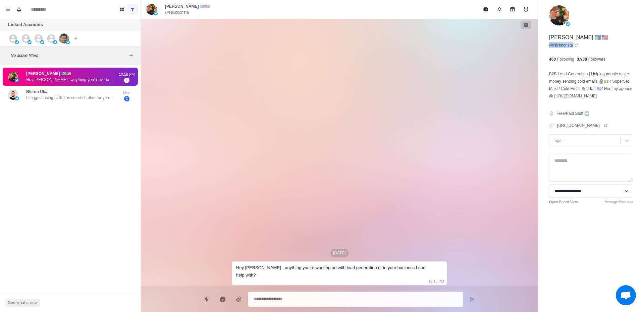  What do you see at coordinates (619, 202) in the screenshot?
I see `a: Manage Statuses` at bounding box center [619, 202].